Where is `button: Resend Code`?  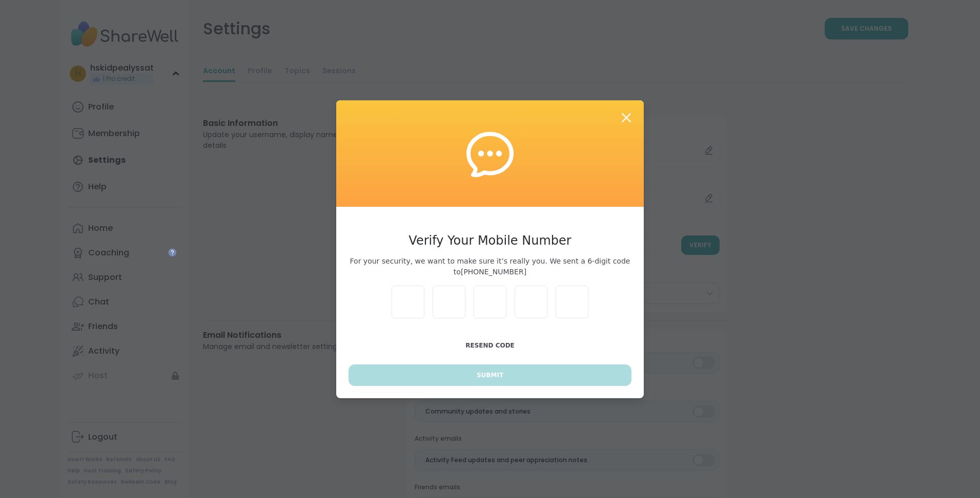
button: Resend Code is located at coordinates (490, 345).